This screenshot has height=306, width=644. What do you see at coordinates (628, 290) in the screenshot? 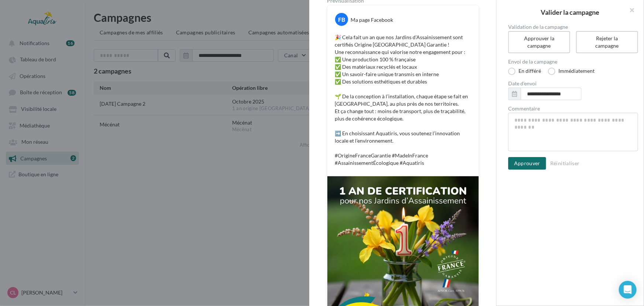
I see `div: Open Intercom Messenger` at bounding box center [628, 290].